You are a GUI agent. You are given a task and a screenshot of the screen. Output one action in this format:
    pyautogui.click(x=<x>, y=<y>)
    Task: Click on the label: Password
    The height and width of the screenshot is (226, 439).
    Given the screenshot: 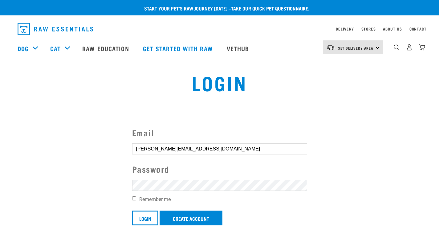 What is the action you would take?
    pyautogui.click(x=220, y=169)
    